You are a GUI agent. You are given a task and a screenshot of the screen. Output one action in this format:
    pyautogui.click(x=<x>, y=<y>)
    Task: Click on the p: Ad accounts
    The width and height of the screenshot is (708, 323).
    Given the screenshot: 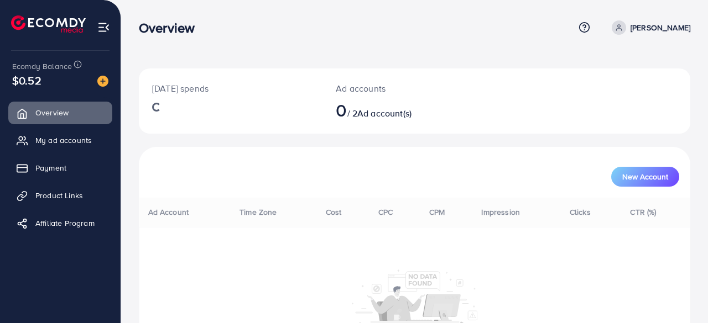 What is the action you would take?
    pyautogui.click(x=391, y=88)
    